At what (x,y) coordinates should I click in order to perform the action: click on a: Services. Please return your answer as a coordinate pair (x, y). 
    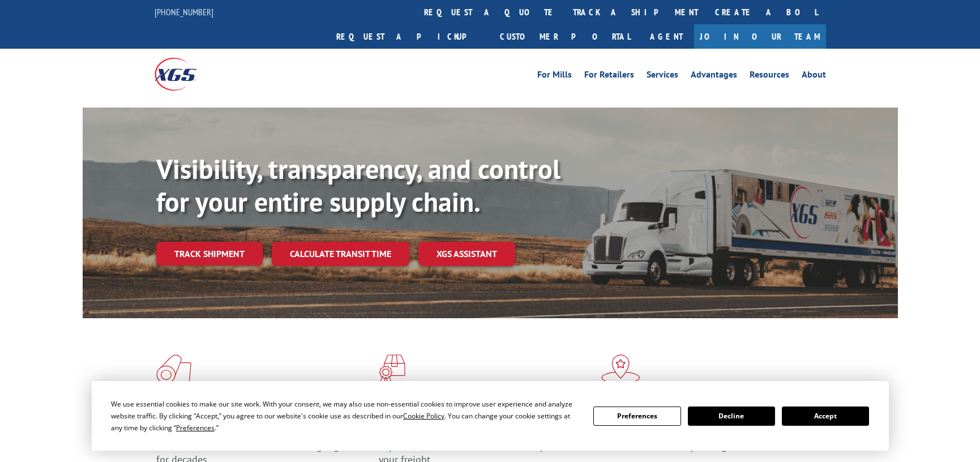
    Looking at the image, I should click on (662, 76).